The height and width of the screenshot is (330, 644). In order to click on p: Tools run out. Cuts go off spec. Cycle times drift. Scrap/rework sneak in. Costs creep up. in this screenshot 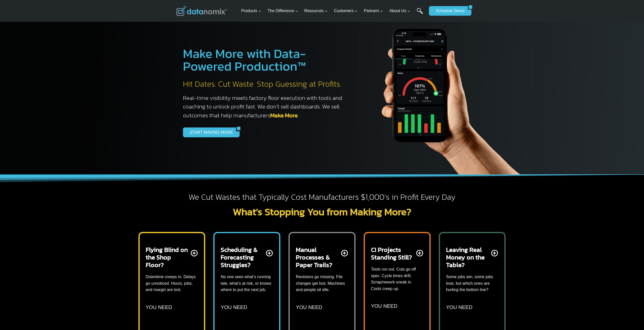, I will do `click(397, 279)`.